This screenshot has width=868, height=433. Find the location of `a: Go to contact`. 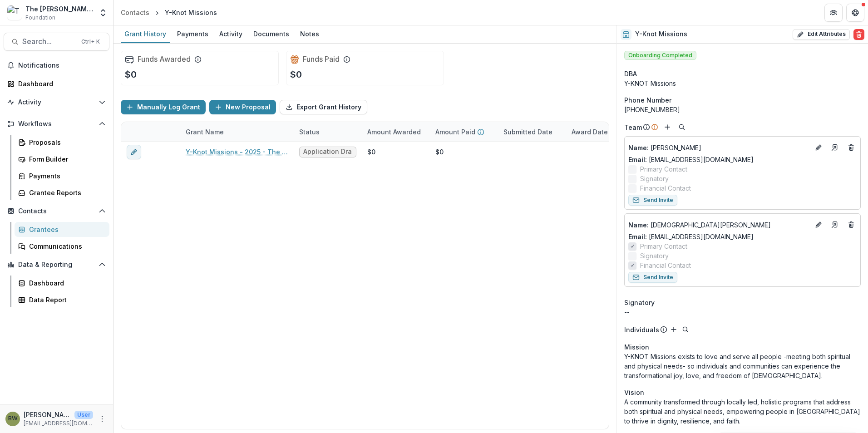

a: Go to contact is located at coordinates (835, 225).